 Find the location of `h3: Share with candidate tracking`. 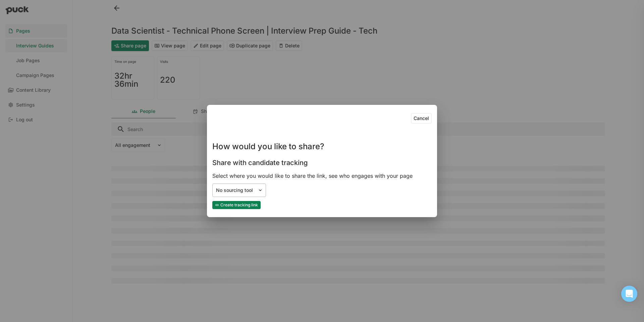

h3: Share with candidate tracking is located at coordinates (260, 163).